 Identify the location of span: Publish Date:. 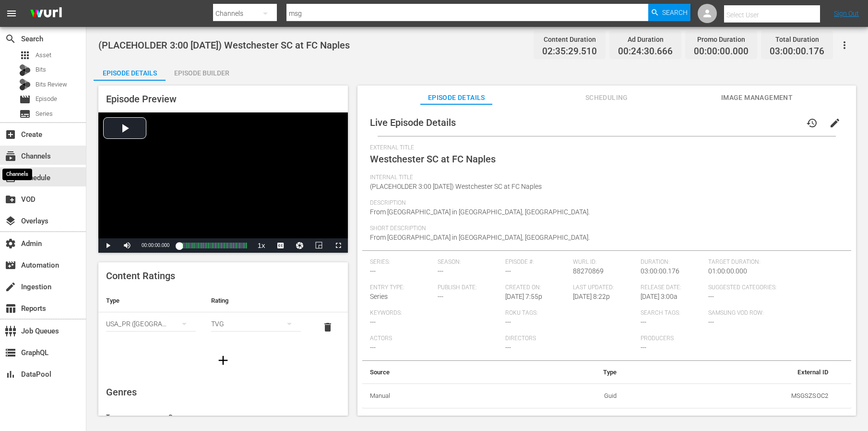
(469, 288).